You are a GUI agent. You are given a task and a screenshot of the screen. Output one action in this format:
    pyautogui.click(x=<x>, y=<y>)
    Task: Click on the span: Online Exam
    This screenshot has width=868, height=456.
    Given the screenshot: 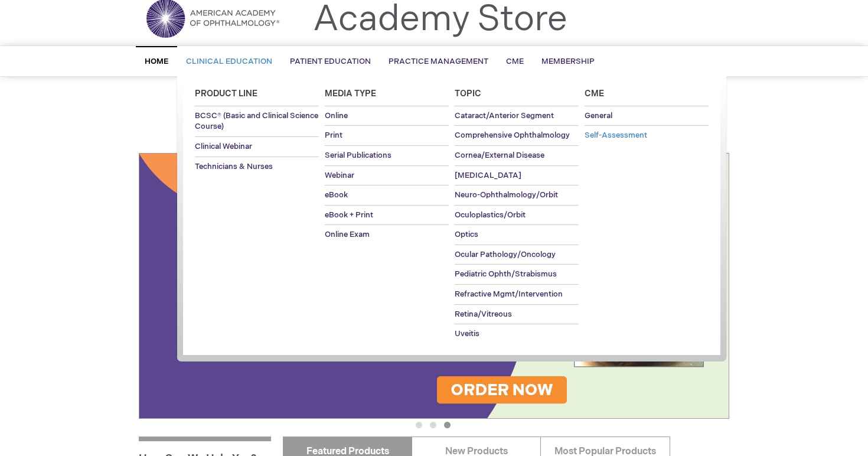 What is the action you would take?
    pyautogui.click(x=347, y=234)
    